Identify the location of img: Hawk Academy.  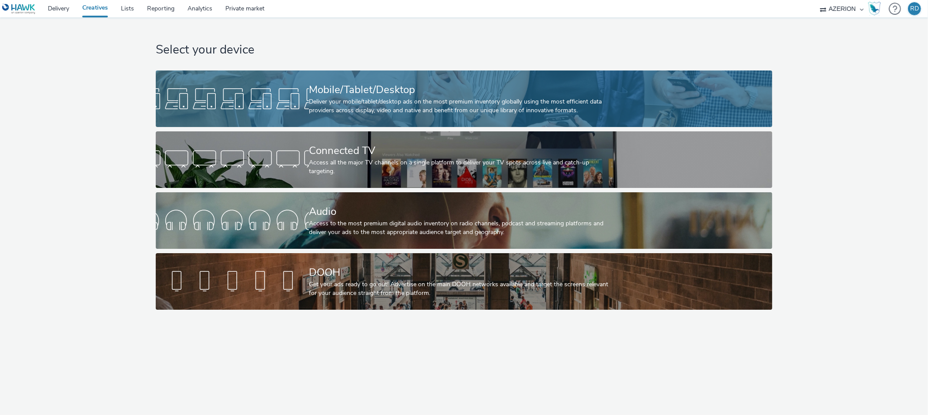
(875, 9).